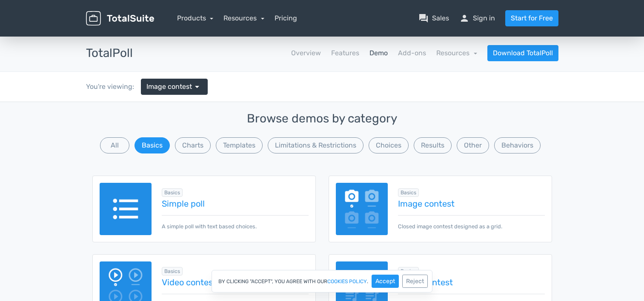 This screenshot has width=644, height=301. Describe the element at coordinates (120, 18) in the screenshot. I see `img: TotalSuite for WordPress` at that location.